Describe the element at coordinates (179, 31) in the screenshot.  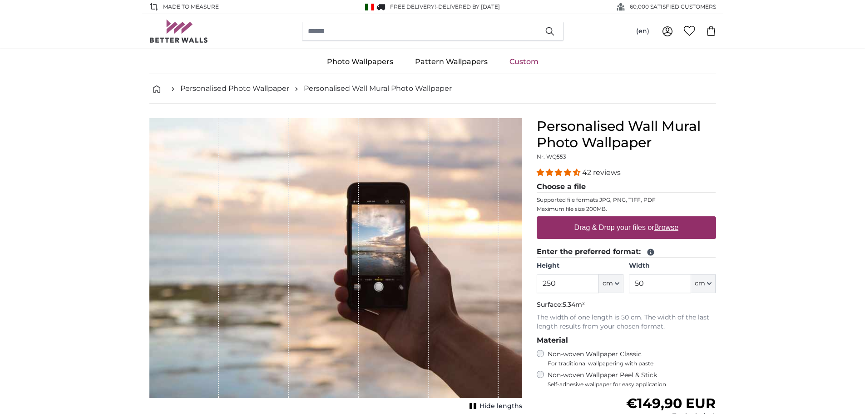
I see `img: Betterwalls` at that location.